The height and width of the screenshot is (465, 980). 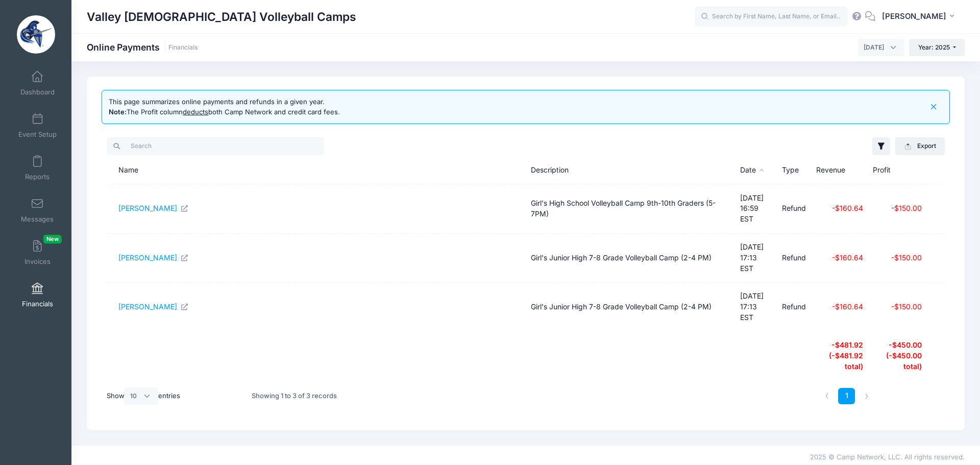 I want to click on img: Valley Christian Volleyball Camps, so click(x=36, y=34).